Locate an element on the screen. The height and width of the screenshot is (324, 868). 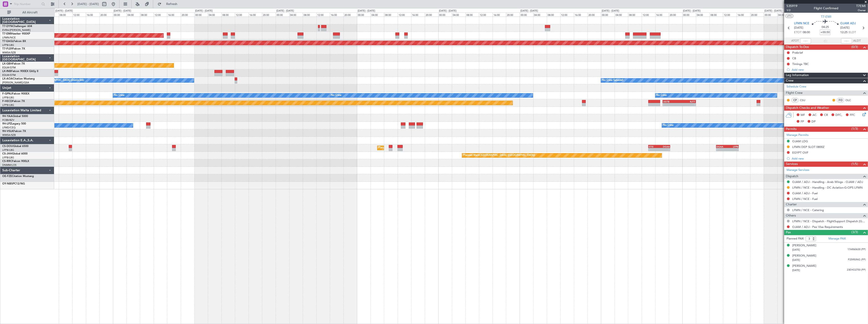
label: Planned PAX is located at coordinates (795, 239).